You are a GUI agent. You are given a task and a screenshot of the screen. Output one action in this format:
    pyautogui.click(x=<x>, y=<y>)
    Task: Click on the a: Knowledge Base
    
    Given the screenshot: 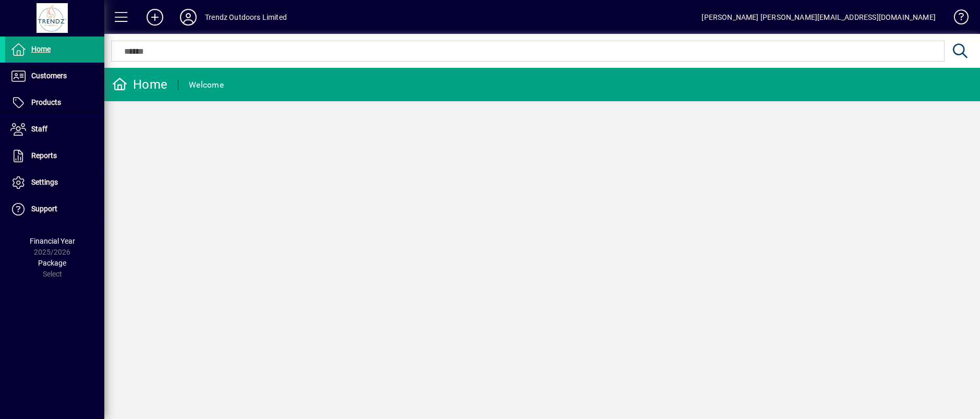 What is the action you would take?
    pyautogui.click(x=957, y=19)
    